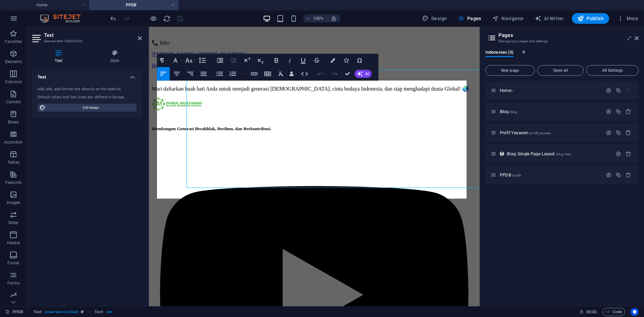 This screenshot has width=644, height=317. Describe the element at coordinates (268, 74) in the screenshot. I see `button: Insert Table` at that location.